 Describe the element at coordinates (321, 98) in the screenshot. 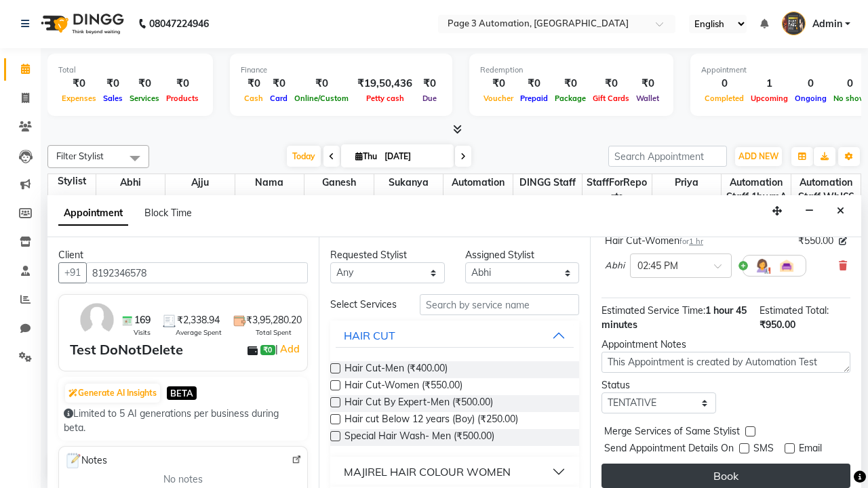

I see `span: Online/Custom` at that location.